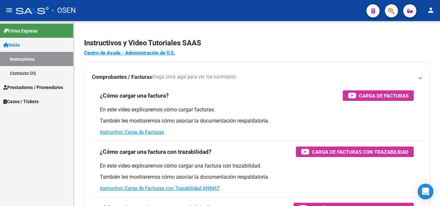 This screenshot has height=206, width=440. Describe the element at coordinates (257, 166) in the screenshot. I see `p: En este video explicaremos cómo cargar una factura con trazabilidad.` at that location.